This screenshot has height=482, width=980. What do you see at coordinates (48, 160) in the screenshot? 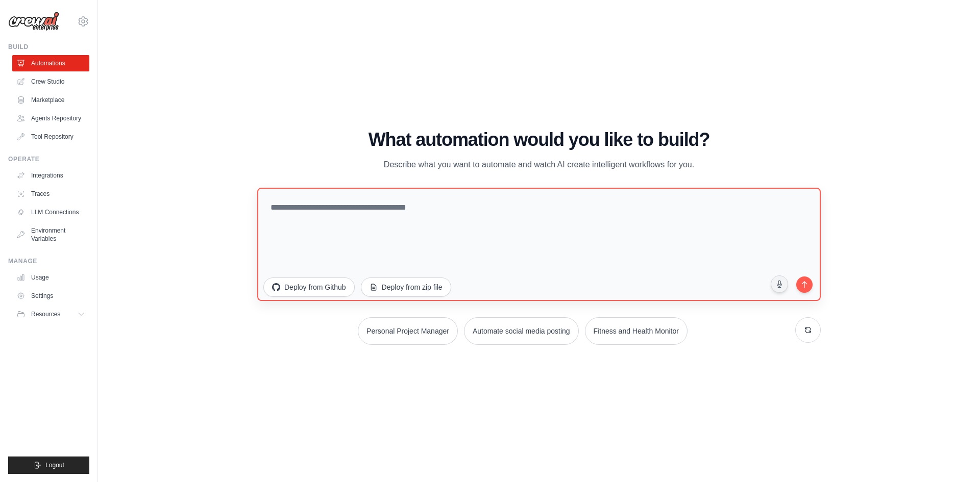
I see `div: Operate` at bounding box center [48, 160].